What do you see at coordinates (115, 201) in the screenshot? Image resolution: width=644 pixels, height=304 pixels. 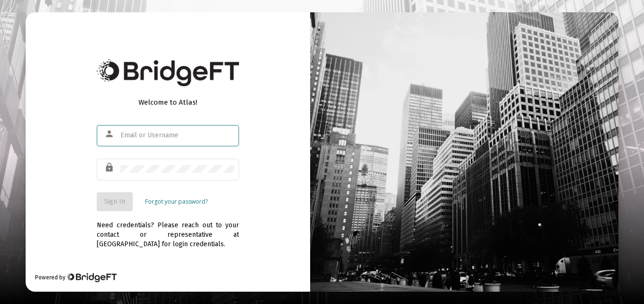 I see `span: Sign In` at bounding box center [115, 201].